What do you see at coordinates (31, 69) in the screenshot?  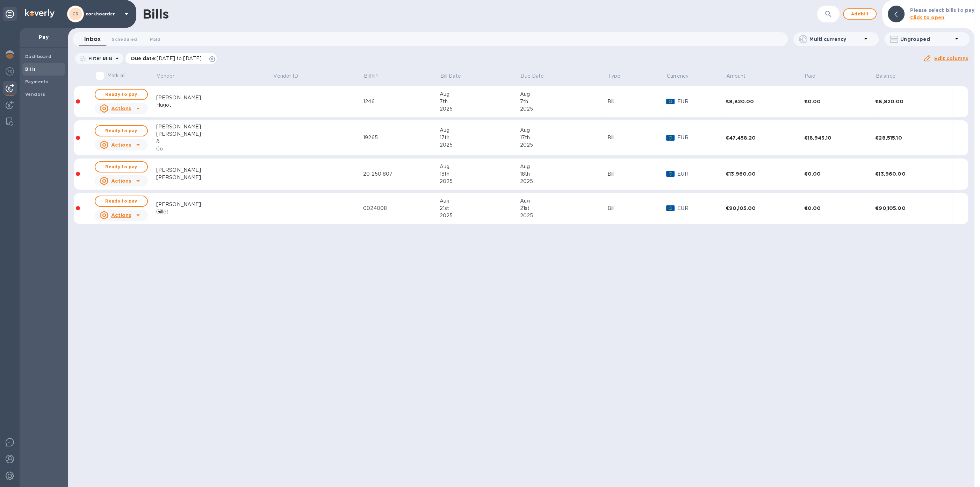 I see `b: Bills` at bounding box center [31, 69].